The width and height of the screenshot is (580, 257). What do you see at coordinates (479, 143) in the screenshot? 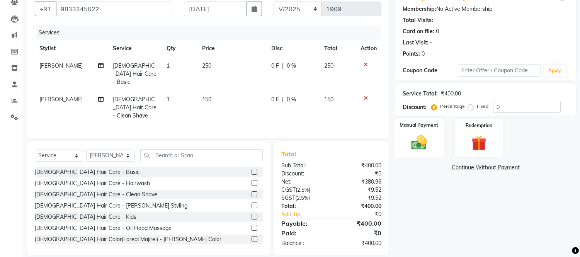
I see `img: _gift.svg` at bounding box center [479, 143].